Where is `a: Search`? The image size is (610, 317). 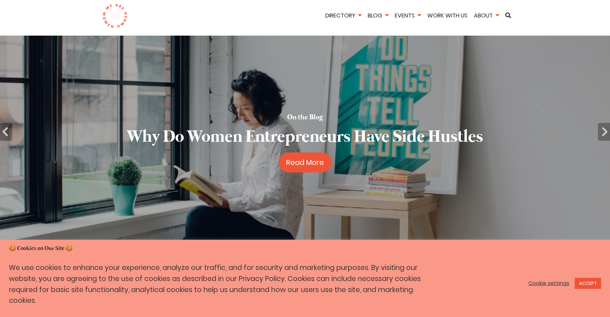 a: Search is located at coordinates (508, 15).